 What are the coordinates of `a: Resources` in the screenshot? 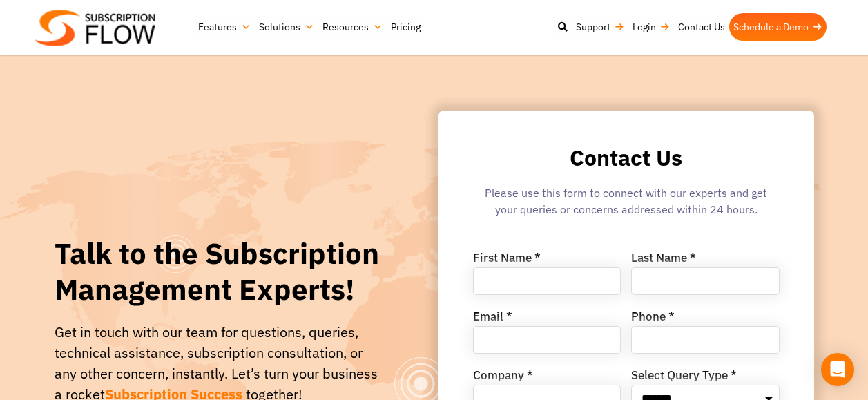 It's located at (352, 27).